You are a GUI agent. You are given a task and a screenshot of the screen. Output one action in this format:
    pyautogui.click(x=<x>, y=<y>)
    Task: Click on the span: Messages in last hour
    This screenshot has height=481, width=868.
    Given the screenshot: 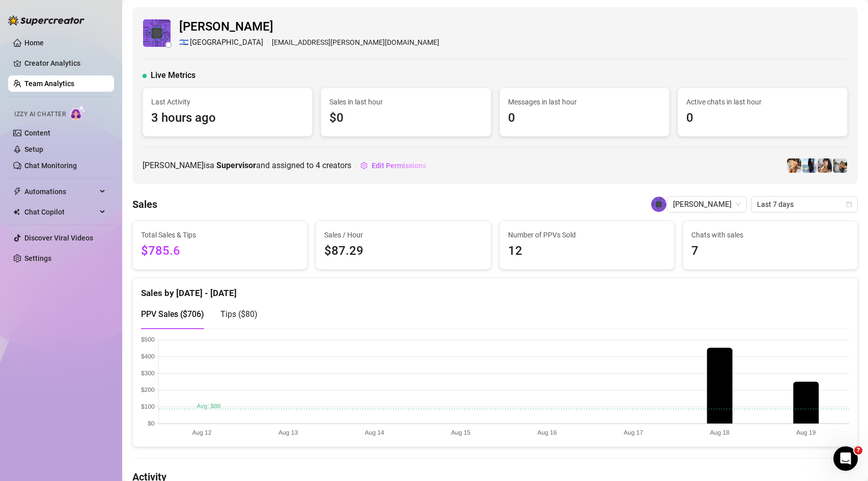 What is the action you would take?
    pyautogui.click(x=584, y=102)
    